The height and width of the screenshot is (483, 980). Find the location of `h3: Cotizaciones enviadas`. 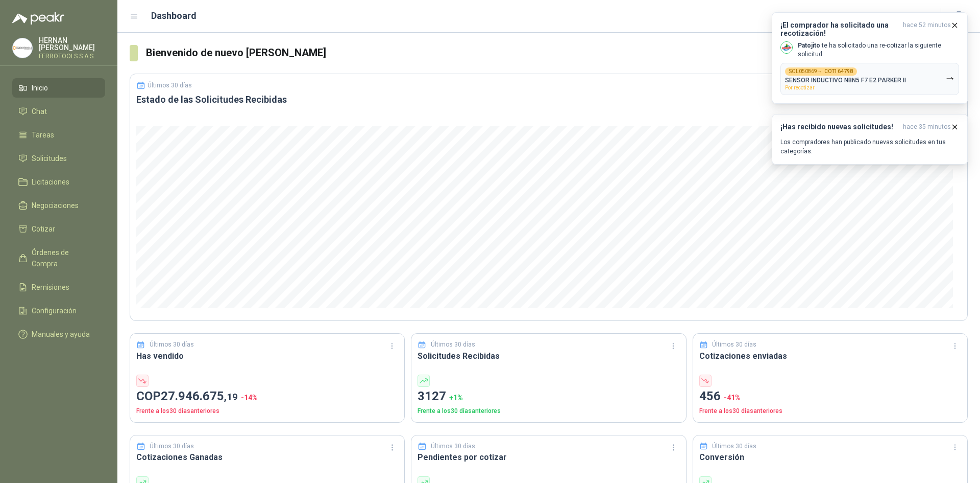

h3: Cotizaciones enviadas is located at coordinates (830, 356).